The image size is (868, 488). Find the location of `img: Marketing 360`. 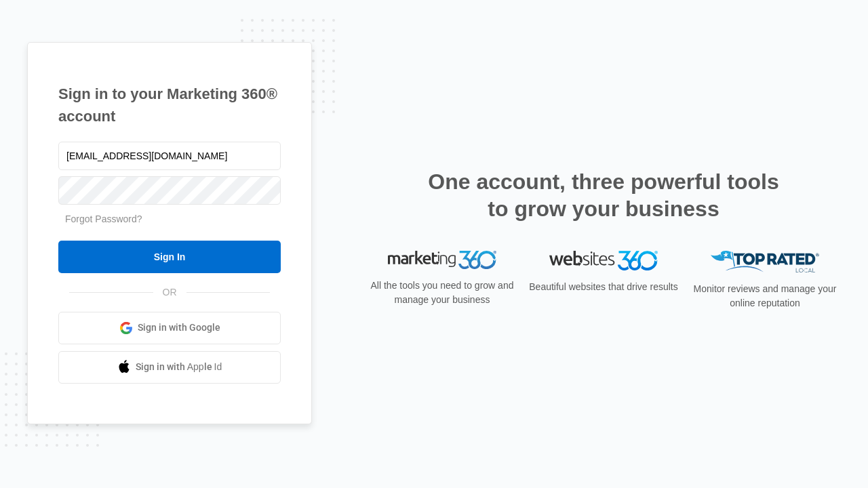

img: Marketing 360 is located at coordinates (442, 260).